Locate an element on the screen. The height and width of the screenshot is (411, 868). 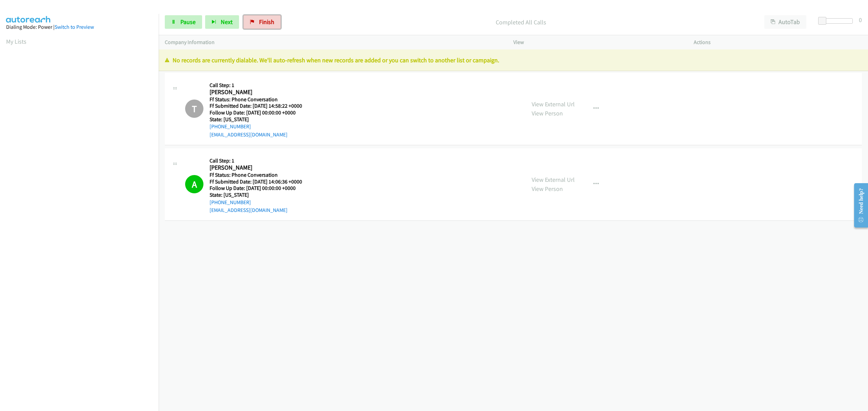
span: Finish is located at coordinates (266, 22).